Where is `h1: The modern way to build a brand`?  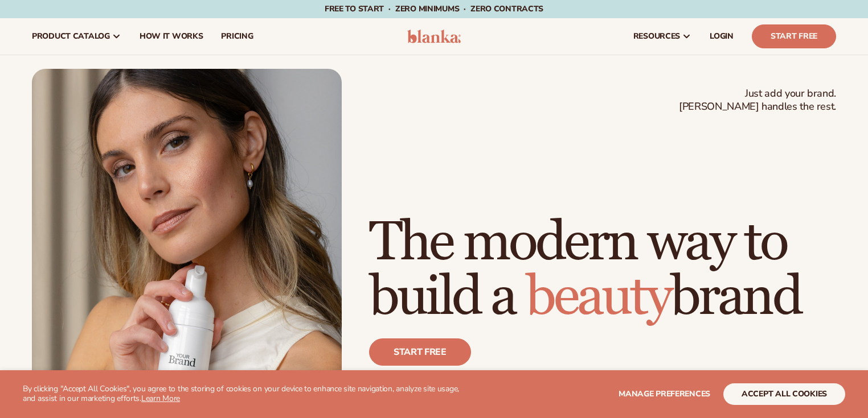 h1: The modern way to build a brand is located at coordinates (603, 270).